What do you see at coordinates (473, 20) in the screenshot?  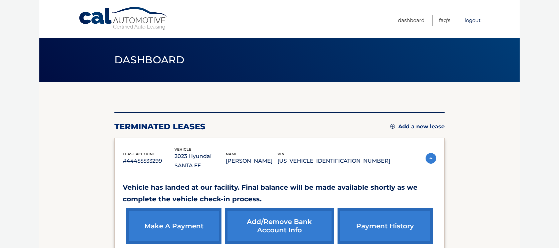 I see `a: Logout` at bounding box center [473, 20].